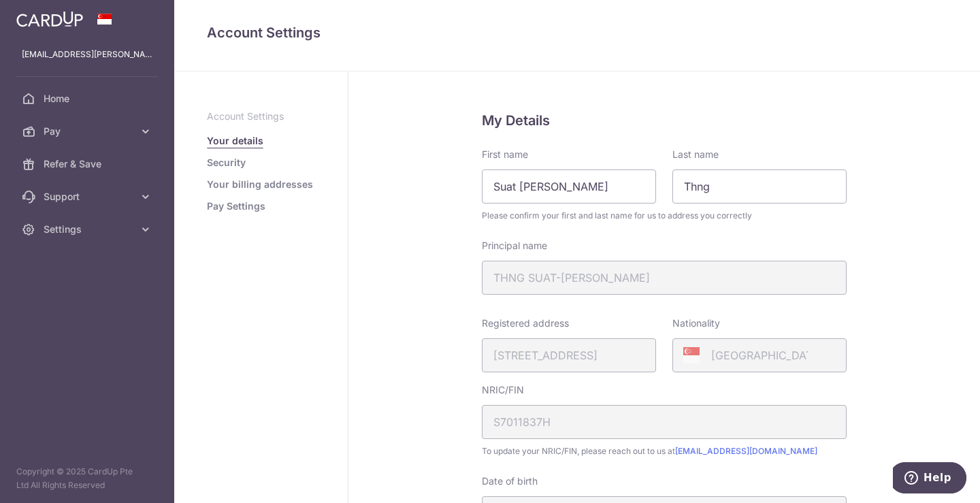 This screenshot has width=980, height=503. I want to click on label: NRIC/FIN, so click(503, 390).